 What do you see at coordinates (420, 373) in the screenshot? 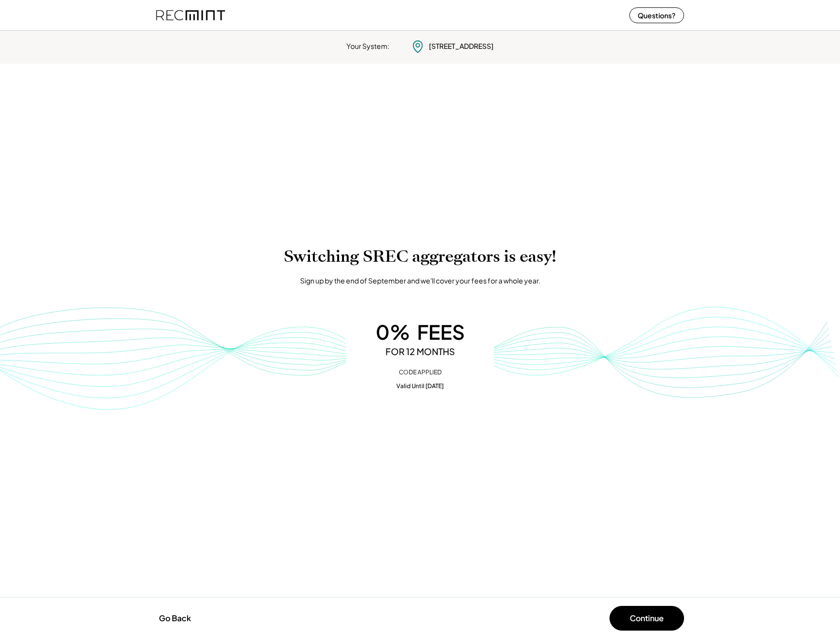
I see `div: CODE APPLIED` at bounding box center [420, 373].